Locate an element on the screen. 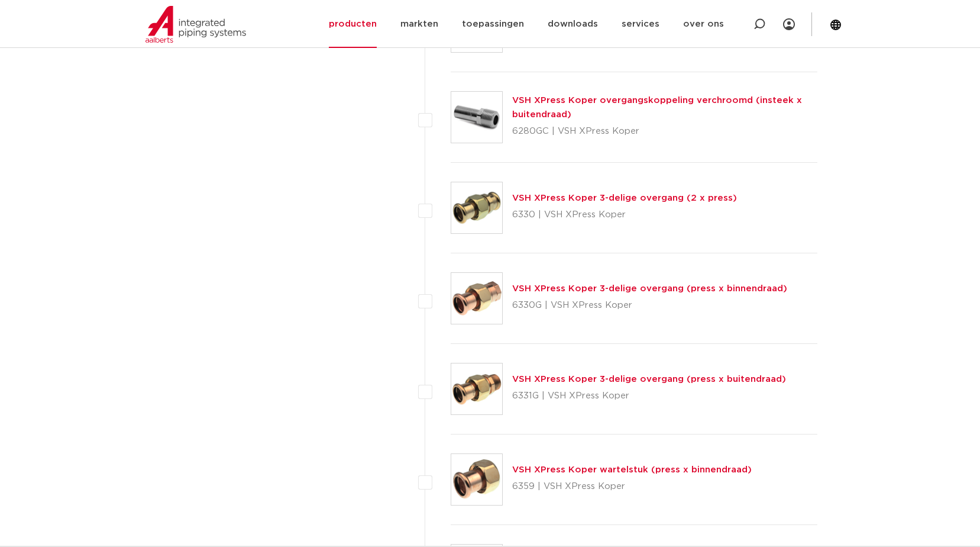 The width and height of the screenshot is (980, 547). p: 6330G | VSH XPress Koper is located at coordinates (649, 305).